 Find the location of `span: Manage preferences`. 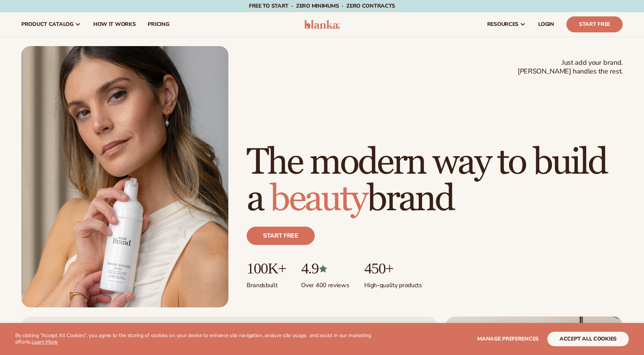

span: Manage preferences is located at coordinates (508, 338).